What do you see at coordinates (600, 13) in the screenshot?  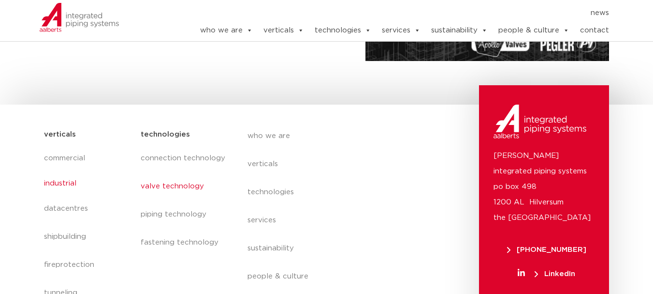 I see `a: news` at bounding box center [600, 13].